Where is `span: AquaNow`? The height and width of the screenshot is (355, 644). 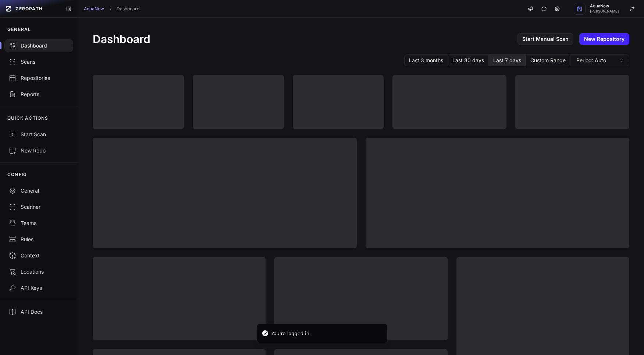
span: AquaNow is located at coordinates (605, 6).